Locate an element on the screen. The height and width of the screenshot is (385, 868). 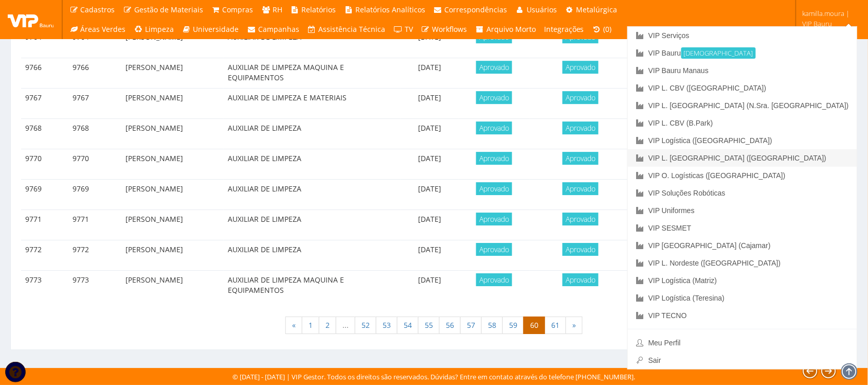
a: 54 is located at coordinates (408, 325).